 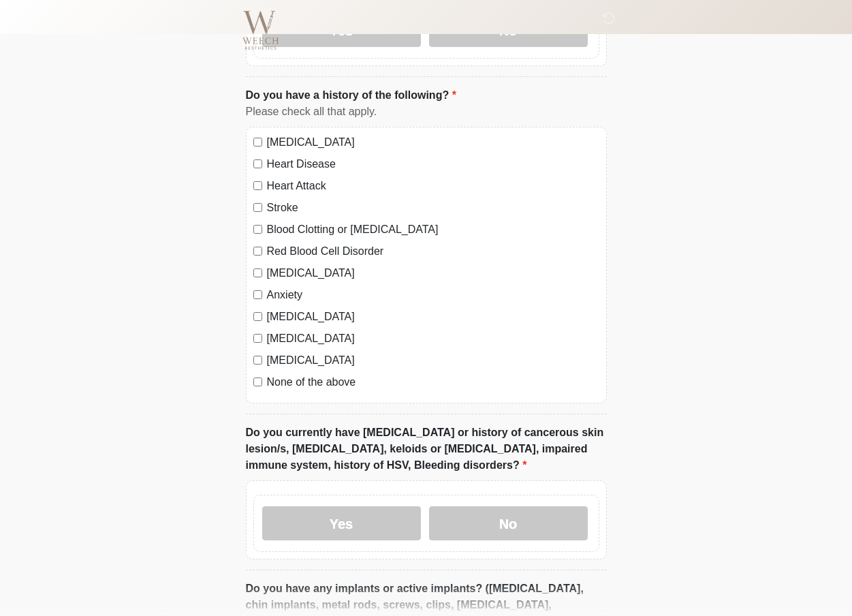 What do you see at coordinates (433, 186) in the screenshot?
I see `label: Heart Attack` at bounding box center [433, 186].